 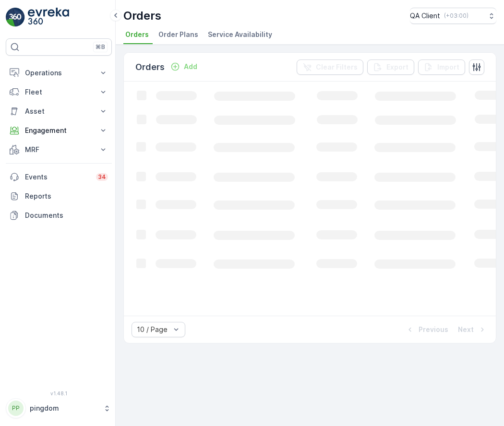 I want to click on p: Engagement, so click(x=58, y=131).